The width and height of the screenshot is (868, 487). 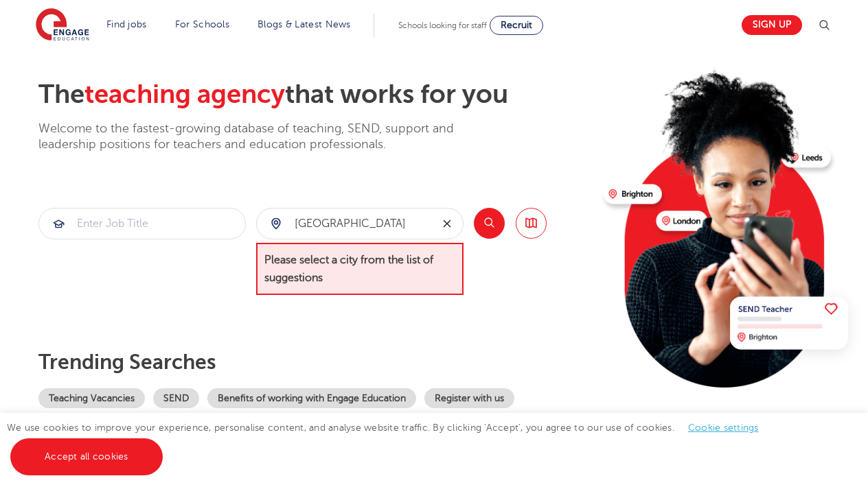 I want to click on a: Blogs & Latest News, so click(x=304, y=24).